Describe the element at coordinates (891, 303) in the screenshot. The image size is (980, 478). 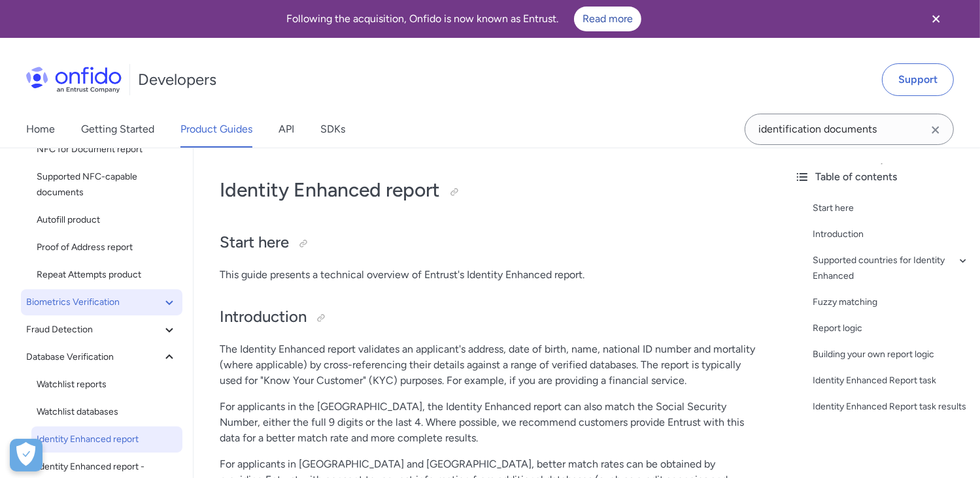
I see `div: Fuzzy matching` at that location.